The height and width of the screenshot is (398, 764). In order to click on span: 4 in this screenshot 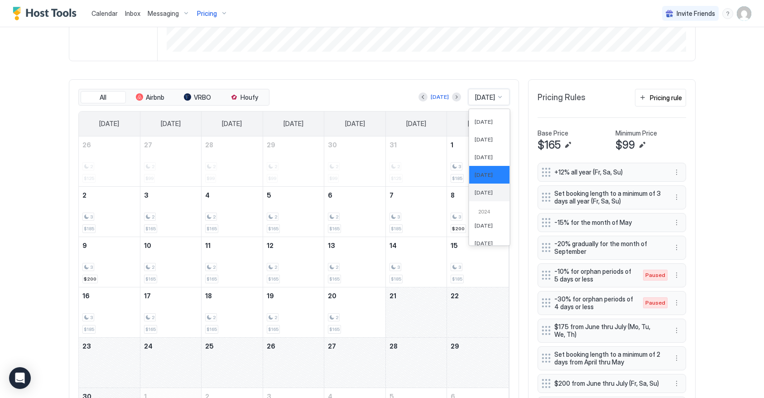, I will do `click(208, 195)`.